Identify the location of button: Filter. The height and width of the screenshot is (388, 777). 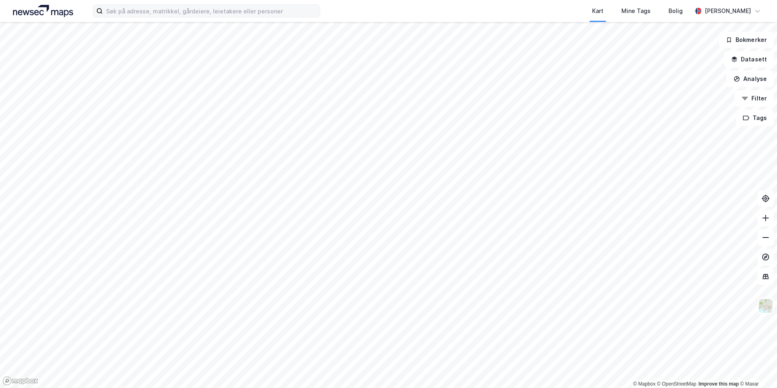
(755, 98).